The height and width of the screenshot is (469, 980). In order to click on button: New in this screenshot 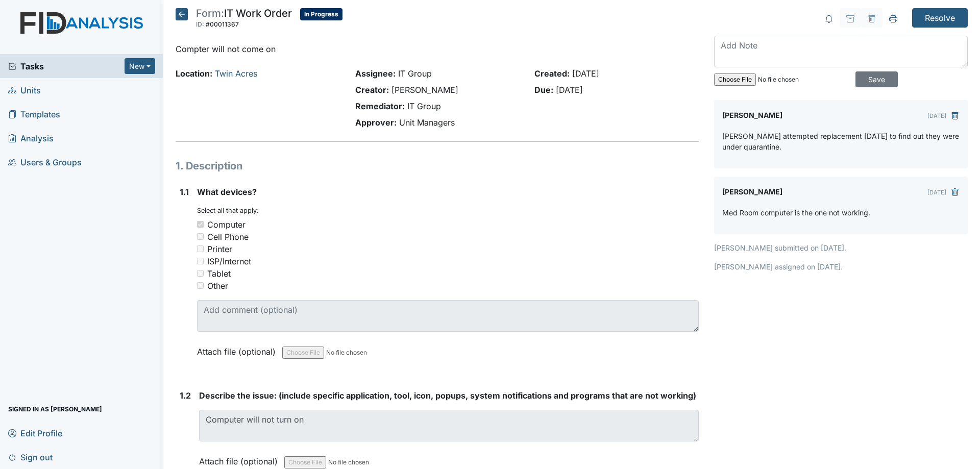, I will do `click(140, 66)`.